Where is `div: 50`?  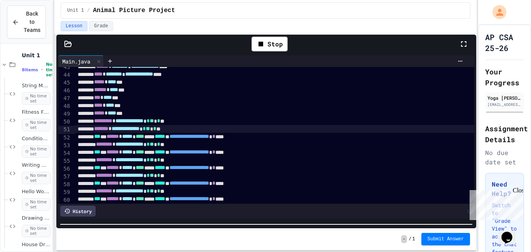 div: 50 is located at coordinates (65, 122).